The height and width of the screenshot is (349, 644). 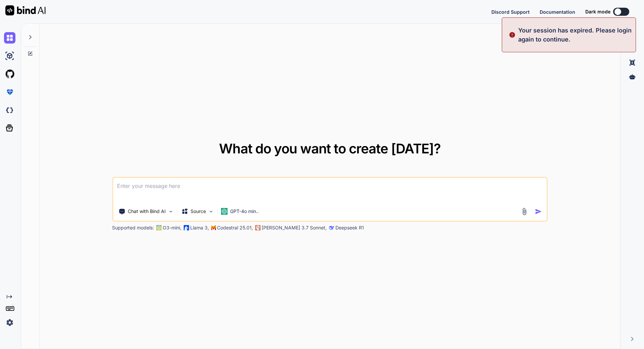 I want to click on img: settings, so click(x=10, y=323).